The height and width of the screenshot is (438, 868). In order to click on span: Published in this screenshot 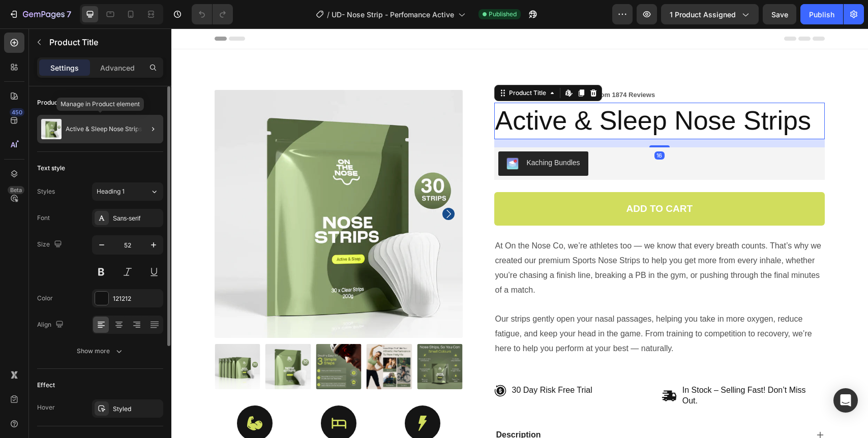, I will do `click(503, 14)`.